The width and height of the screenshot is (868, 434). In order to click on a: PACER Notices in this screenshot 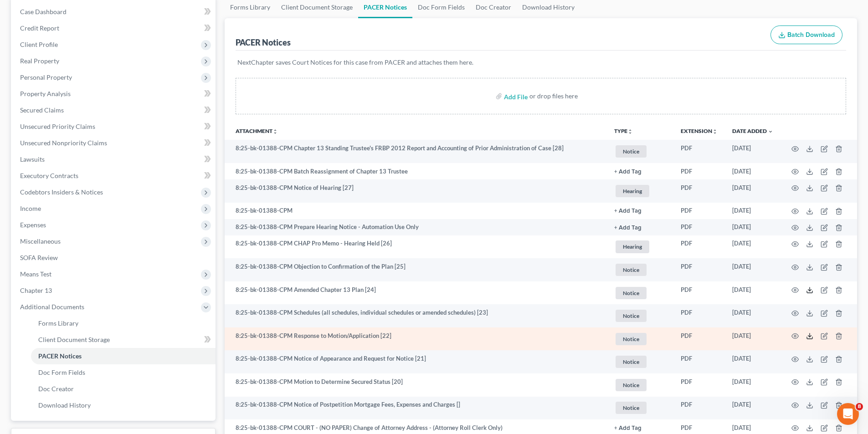, I will do `click(123, 356)`.